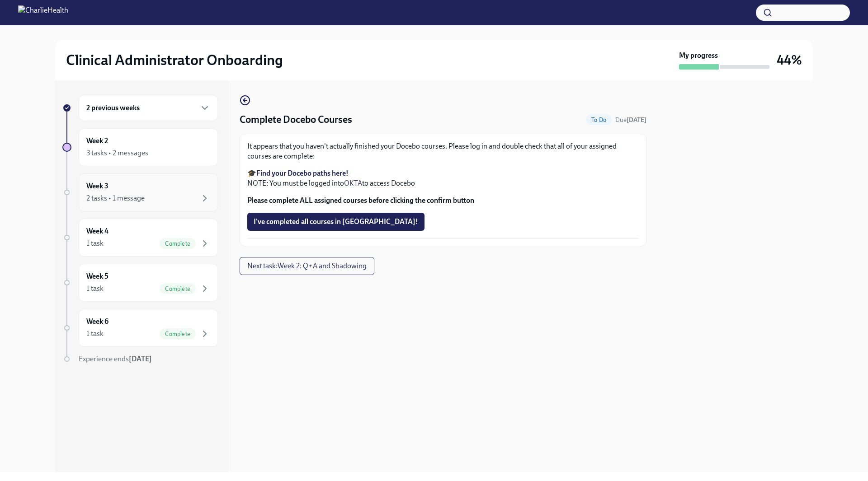 The height and width of the screenshot is (481, 868). I want to click on h4: Complete Docebo Courses, so click(296, 120).